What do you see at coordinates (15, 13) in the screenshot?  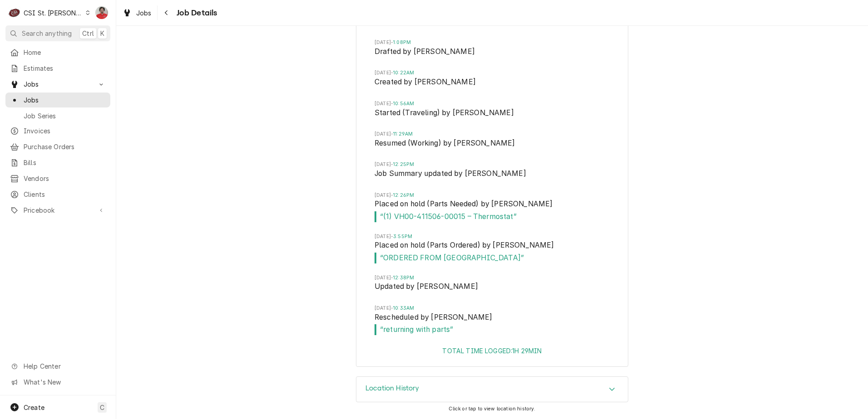 I see `div: CSI St. Louis's Avatar` at bounding box center [15, 13].